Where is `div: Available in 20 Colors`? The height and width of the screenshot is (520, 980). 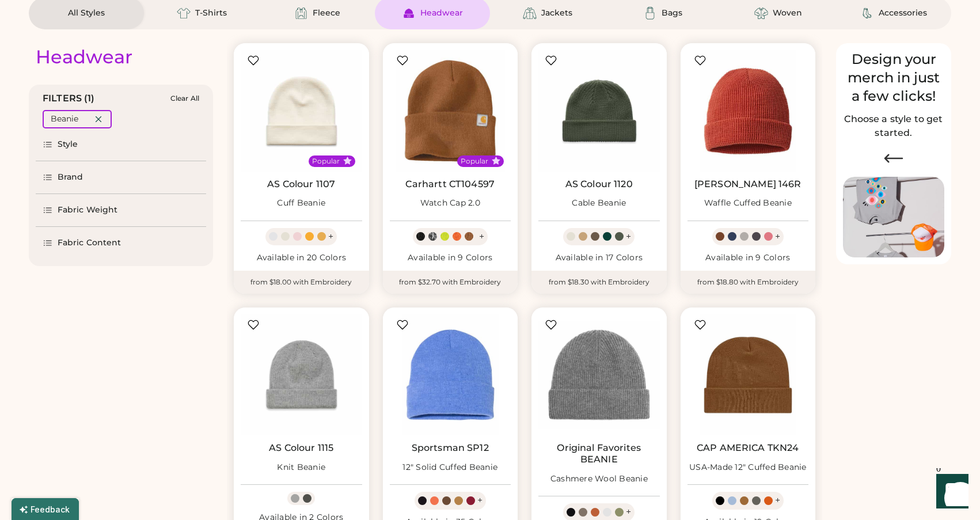 div: Available in 20 Colors is located at coordinates (301, 258).